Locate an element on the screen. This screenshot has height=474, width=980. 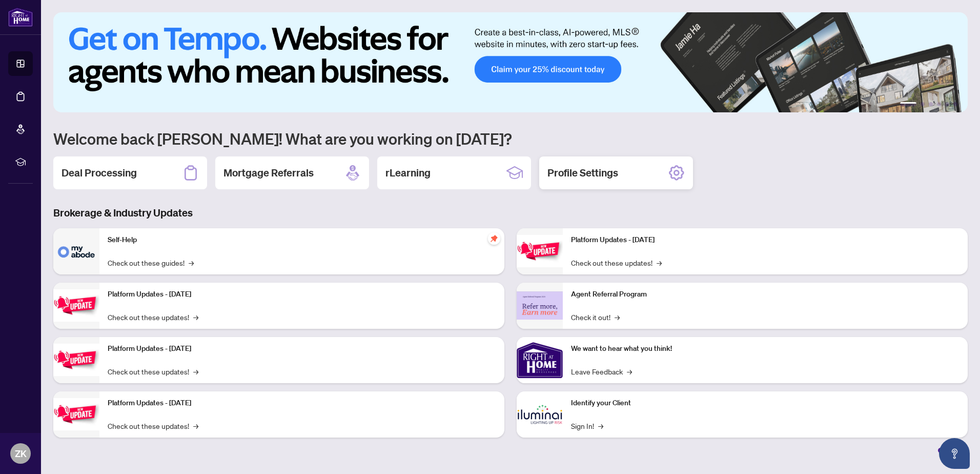
button: 4 is located at coordinates (939, 104).